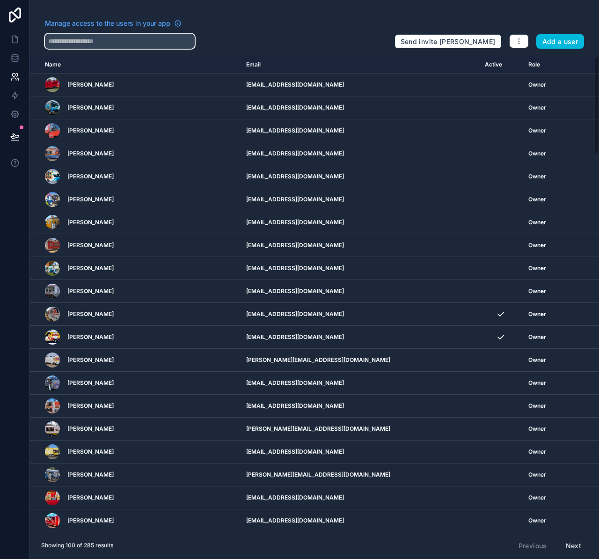 Image resolution: width=599 pixels, height=559 pixels. I want to click on th: Name, so click(135, 65).